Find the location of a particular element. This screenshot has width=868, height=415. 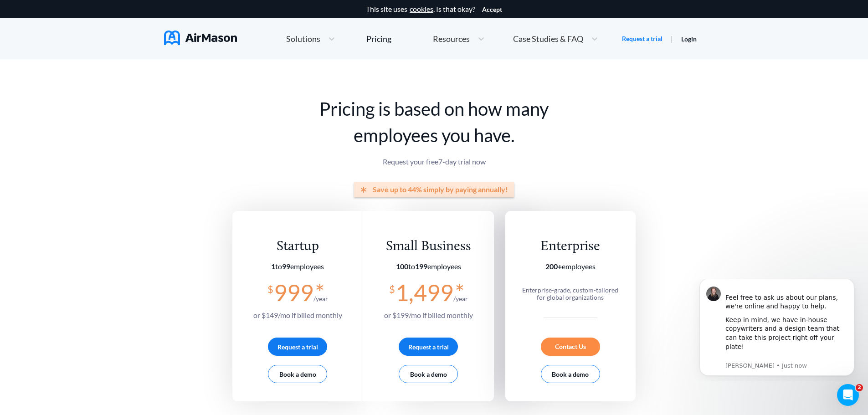

span: 2 is located at coordinates (860, 388).